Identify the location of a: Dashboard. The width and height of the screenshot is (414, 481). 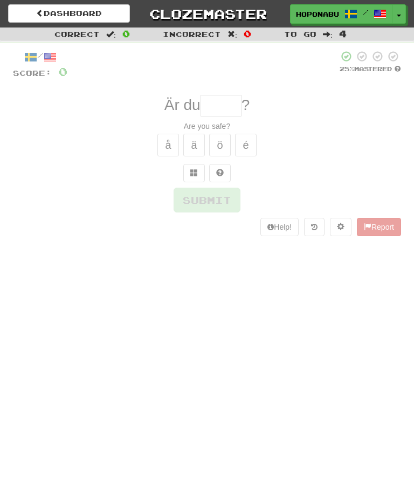
(69, 13).